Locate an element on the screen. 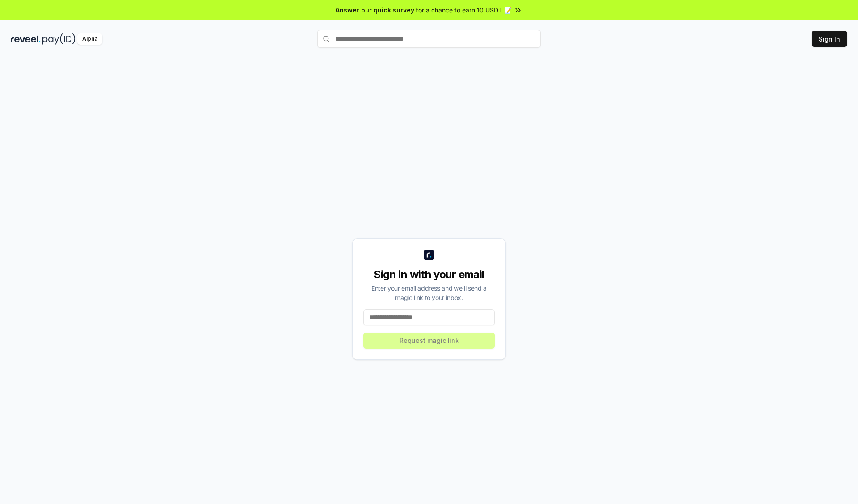 Image resolution: width=858 pixels, height=504 pixels. span: Answer our quick survey is located at coordinates (375, 10).